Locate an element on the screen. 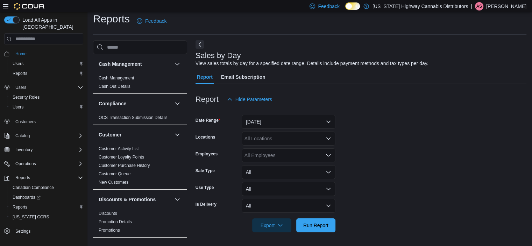 This screenshot has height=246, width=532. h3: Report is located at coordinates (207, 99).